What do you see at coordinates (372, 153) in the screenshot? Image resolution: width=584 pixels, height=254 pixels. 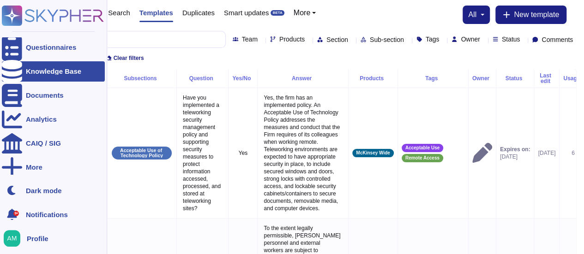 I see `span: McKinsey Wide` at bounding box center [372, 153].